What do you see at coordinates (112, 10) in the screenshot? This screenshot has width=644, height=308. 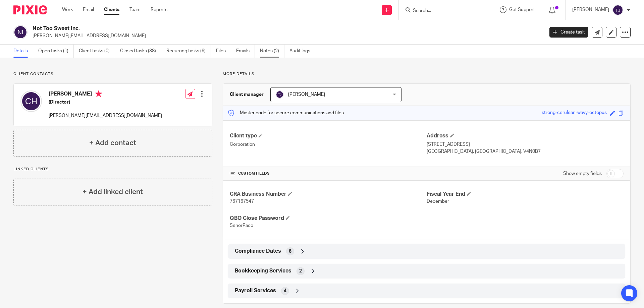 I see `a: Clients` at bounding box center [112, 10].